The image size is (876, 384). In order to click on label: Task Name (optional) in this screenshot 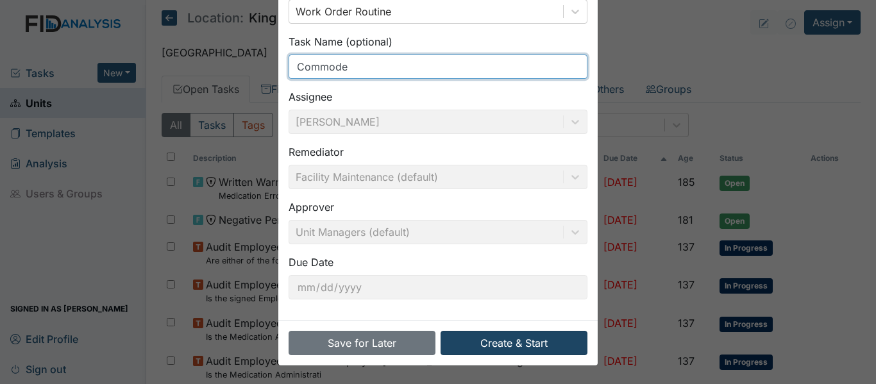, I will do `click(340, 42)`.